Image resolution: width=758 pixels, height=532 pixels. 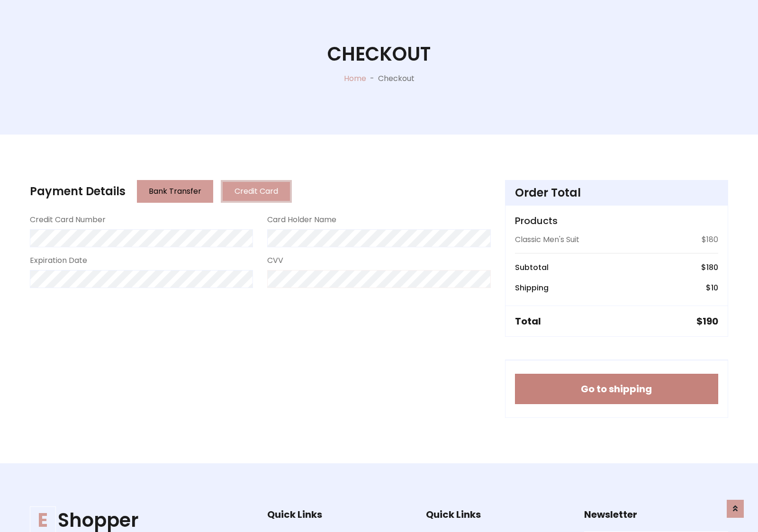 I want to click on label: CVV, so click(x=275, y=260).